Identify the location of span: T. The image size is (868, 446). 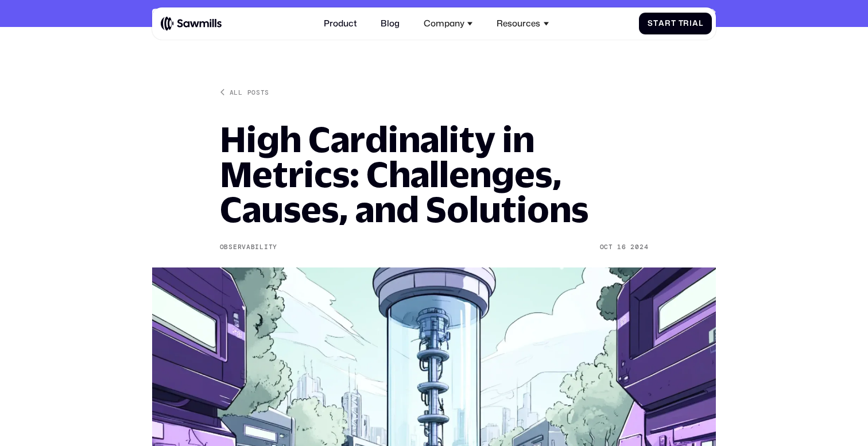
(680, 24).